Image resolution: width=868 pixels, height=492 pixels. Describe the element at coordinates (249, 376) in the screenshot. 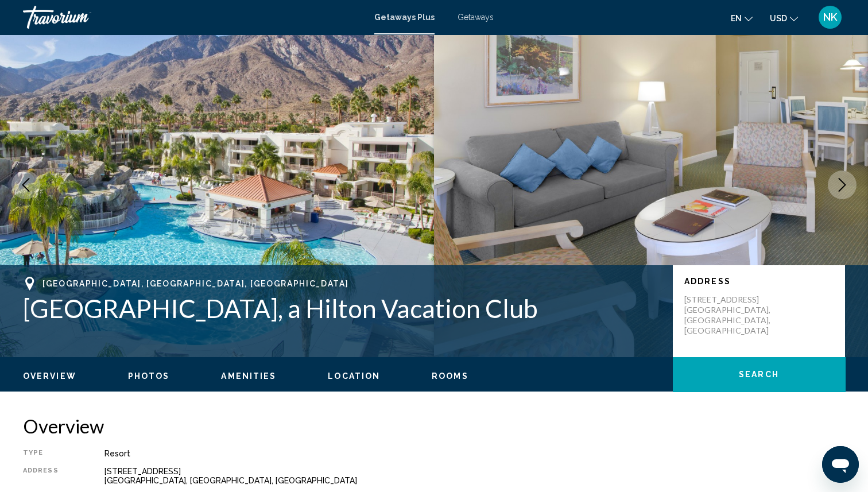

I see `span: Amenities` at that location.